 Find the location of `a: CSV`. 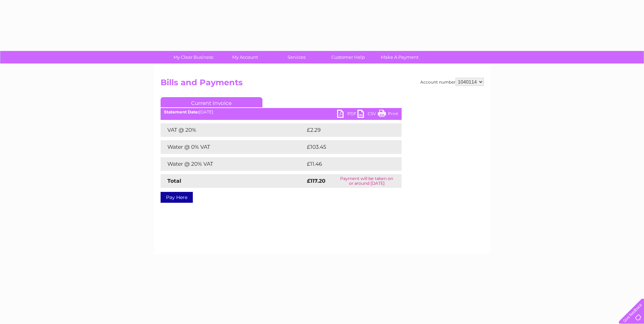

a: CSV is located at coordinates (368, 115).